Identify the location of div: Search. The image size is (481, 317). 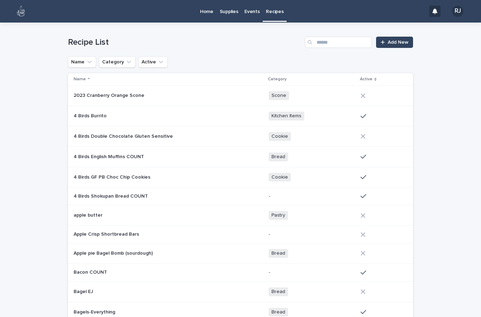
(338, 42).